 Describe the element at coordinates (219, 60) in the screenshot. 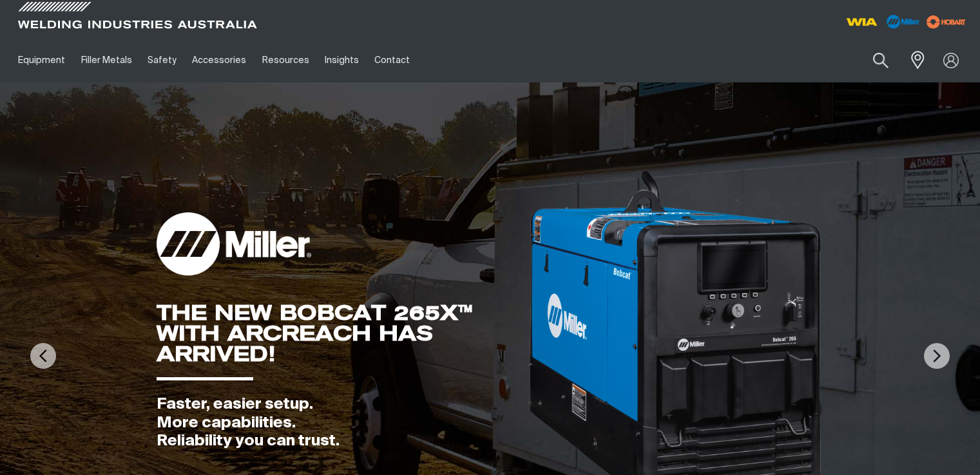

I see `a: Accessories` at that location.